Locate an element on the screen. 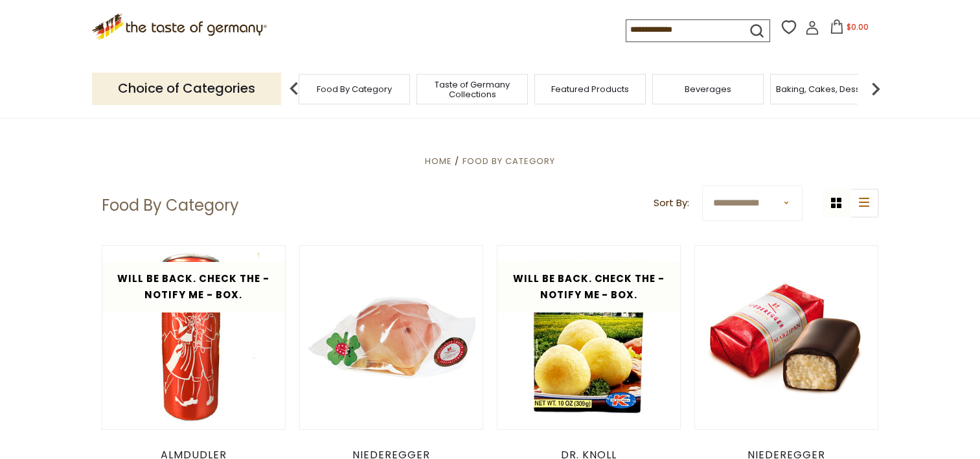 The width and height of the screenshot is (980, 459). a: Taste of Germany Collections is located at coordinates (472, 90).